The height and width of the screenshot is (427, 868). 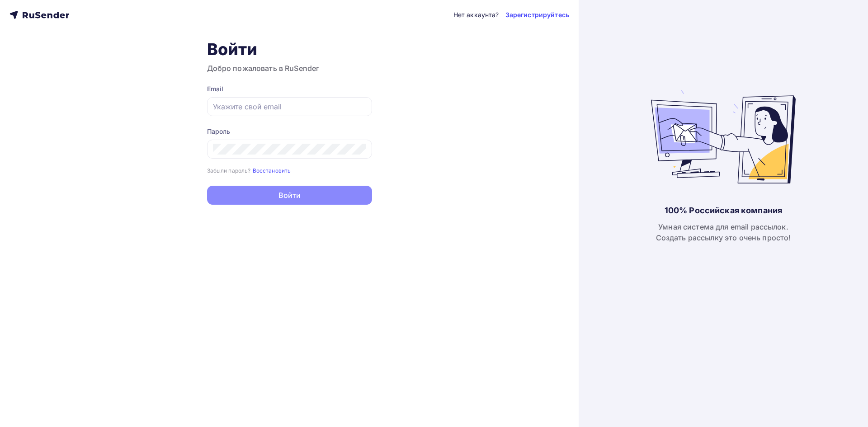 What do you see at coordinates (476, 15) in the screenshot?
I see `div: Нет аккаунта?` at bounding box center [476, 15].